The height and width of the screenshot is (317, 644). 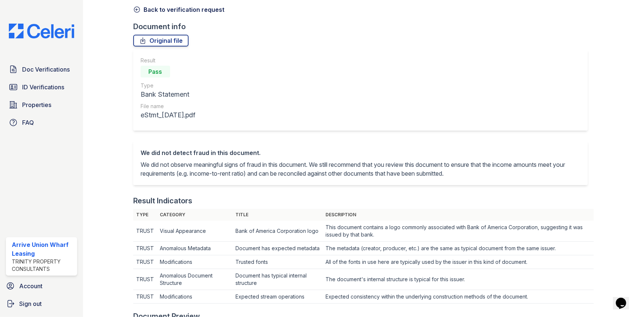 What do you see at coordinates (458, 280) in the screenshot?
I see `td: The document's internal structure is typical for this issuer.` at bounding box center [458, 280].